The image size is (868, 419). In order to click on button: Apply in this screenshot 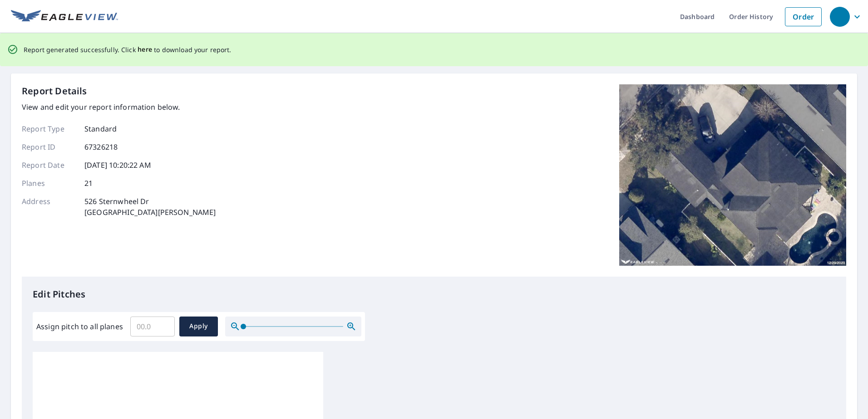, I will do `click(198, 326)`.